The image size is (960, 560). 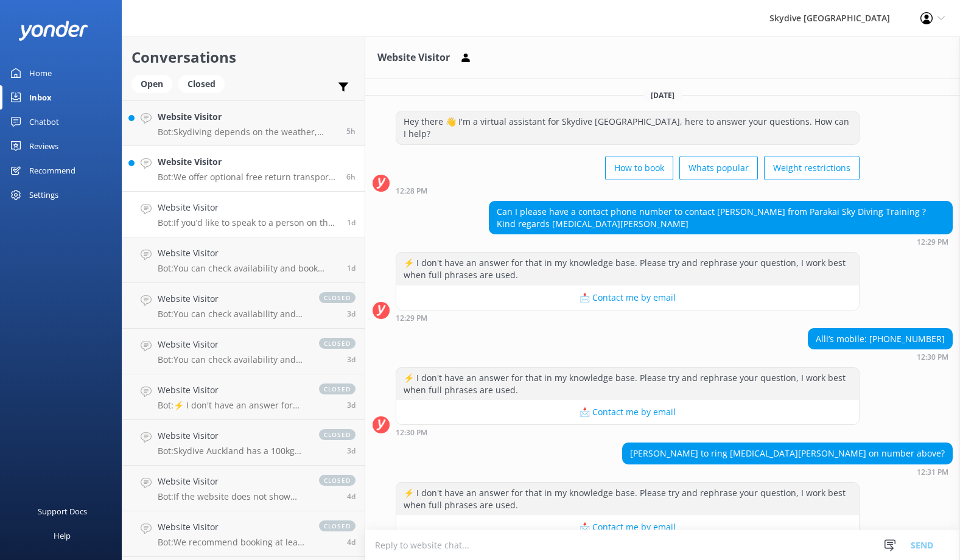 What do you see at coordinates (628, 190) in the screenshot?
I see `div: Sep 29 2025 12:28pm (UTC +13:00) Pacific/Auckland` at bounding box center [628, 190].